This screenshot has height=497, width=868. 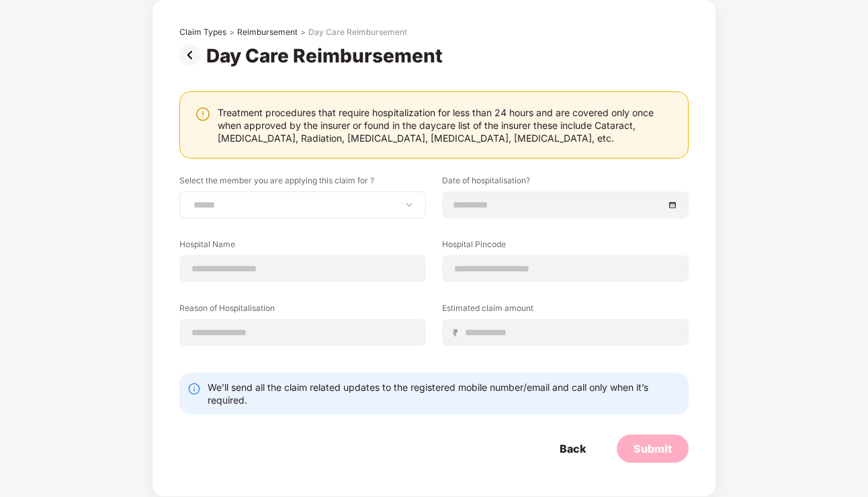 I want to click on img: svg+xml;base64,PHN2ZyBpZD0iUHJldi0zMngzMiIgeG1sbnM9Imh0dHA6Ly93d3cudzMub3JnLzIwMDAvc3ZnIiB3aWR0aD..., so click(x=193, y=55).